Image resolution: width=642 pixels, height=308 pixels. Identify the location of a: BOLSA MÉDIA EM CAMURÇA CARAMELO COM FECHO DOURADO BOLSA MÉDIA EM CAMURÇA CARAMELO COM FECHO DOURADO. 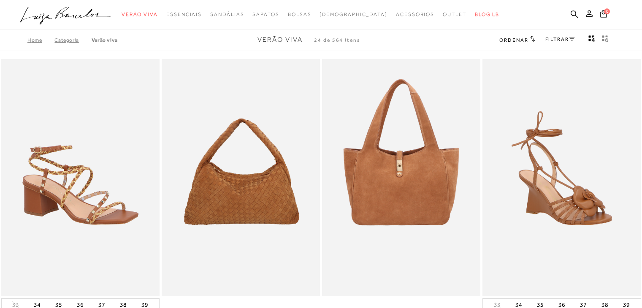
(401, 178).